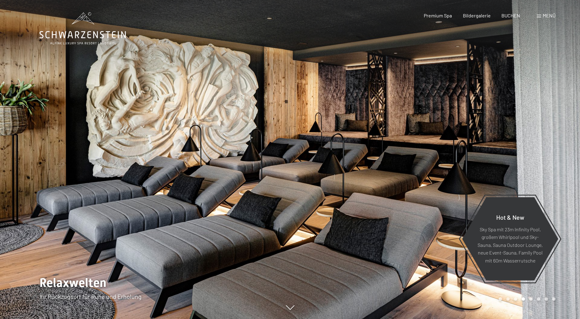 This screenshot has height=319, width=580. What do you see at coordinates (510, 239) in the screenshot?
I see `a: Hot & New Sky Spa mit 23m Infinity Pool, großem Whirlpool und Sky-Sauna, Sauna Outdoor Lounge, ne...` at bounding box center [510, 239].